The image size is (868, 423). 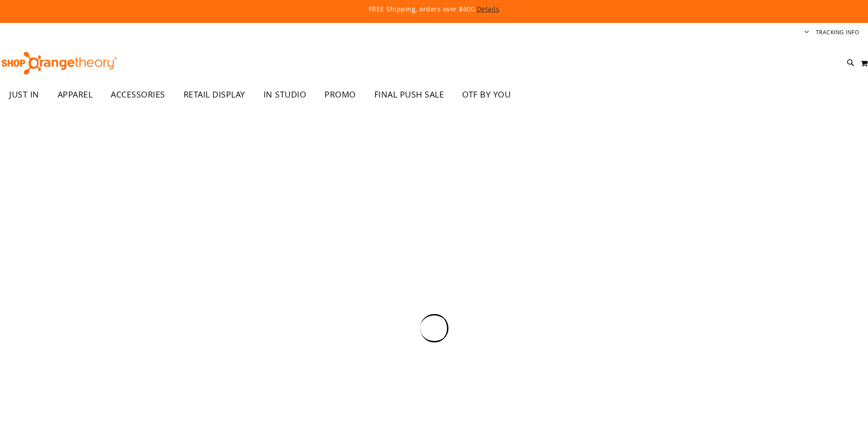 What do you see at coordinates (434, 9) in the screenshot?
I see `p: FREE Shipping, orders over $600.` at bounding box center [434, 9].